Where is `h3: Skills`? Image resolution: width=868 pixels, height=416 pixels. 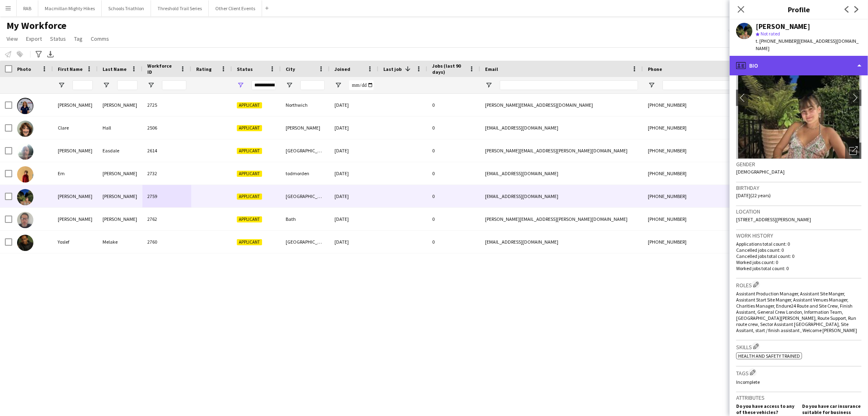 h3: Skills is located at coordinates (799, 346).